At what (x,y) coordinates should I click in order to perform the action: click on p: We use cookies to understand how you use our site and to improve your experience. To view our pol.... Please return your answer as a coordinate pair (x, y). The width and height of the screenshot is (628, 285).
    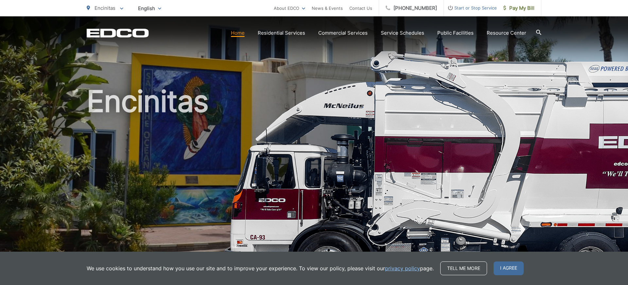
    Looking at the image, I should click on (260, 269).